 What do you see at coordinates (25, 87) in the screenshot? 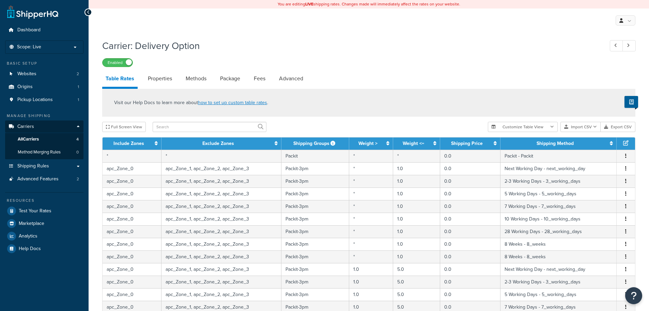
I see `span: Origins` at bounding box center [25, 87].